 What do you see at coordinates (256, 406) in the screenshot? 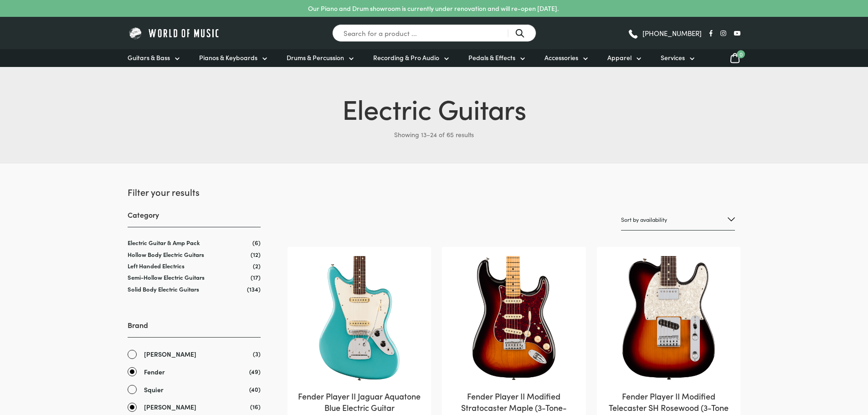
I see `span: (16)` at bounding box center [256, 406].